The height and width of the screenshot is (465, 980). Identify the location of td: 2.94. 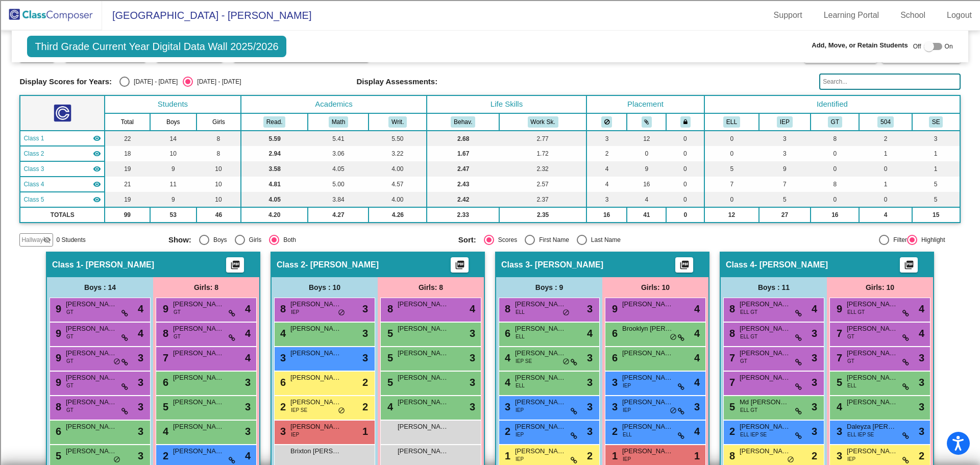
(275, 153).